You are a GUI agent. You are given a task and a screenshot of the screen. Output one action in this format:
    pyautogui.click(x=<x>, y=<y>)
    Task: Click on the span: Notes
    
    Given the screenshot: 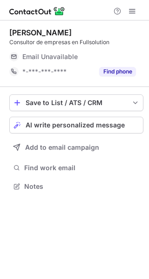 What is the action you would take?
    pyautogui.click(x=82, y=186)
    